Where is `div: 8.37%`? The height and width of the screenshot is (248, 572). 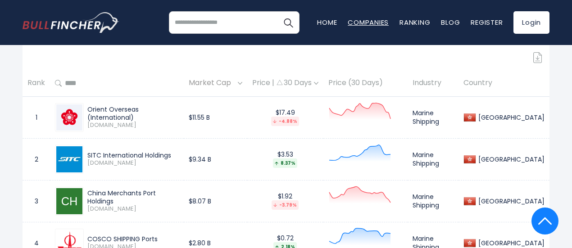
div: 8.37% is located at coordinates (285, 163).